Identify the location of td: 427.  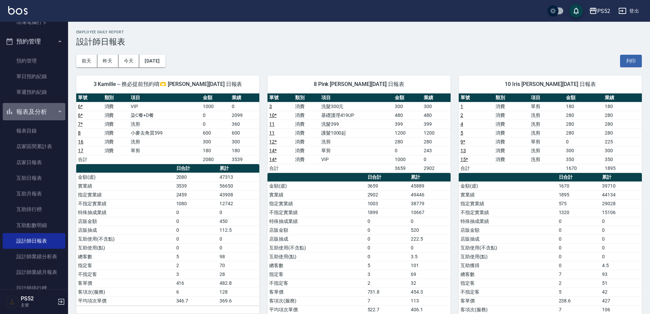
(621, 301).